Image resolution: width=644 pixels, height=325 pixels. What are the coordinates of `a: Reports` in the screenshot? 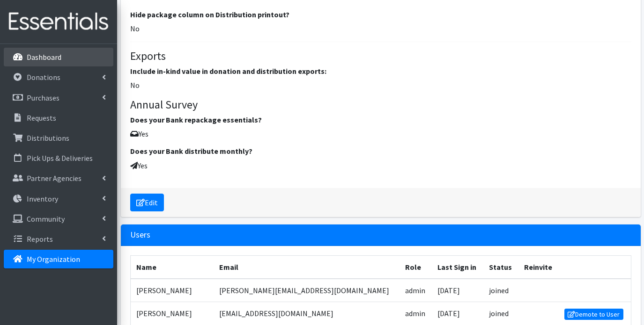 It's located at (58, 239).